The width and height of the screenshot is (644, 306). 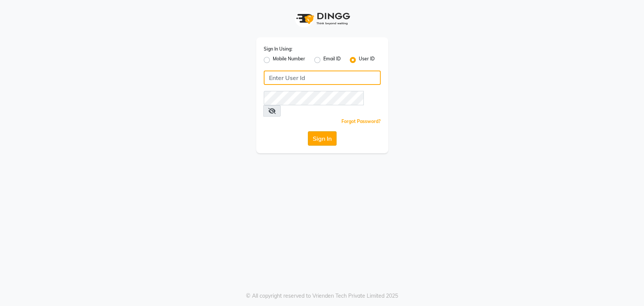 What do you see at coordinates (332, 60) in the screenshot?
I see `label: Email ID` at bounding box center [332, 60].